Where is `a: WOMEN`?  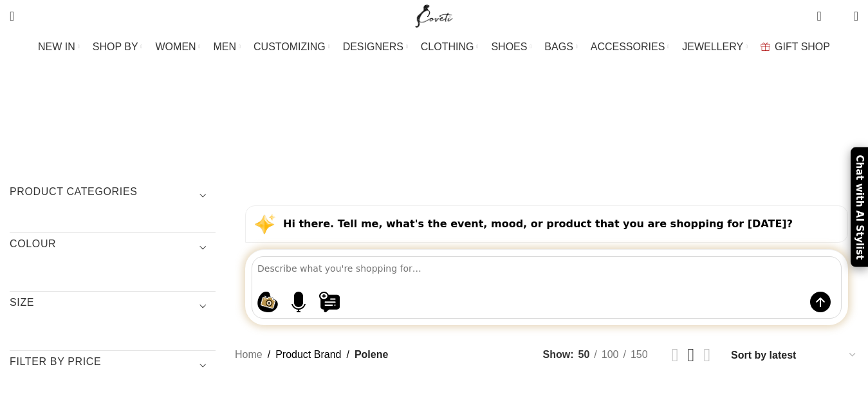
a: WOMEN is located at coordinates (178, 47).